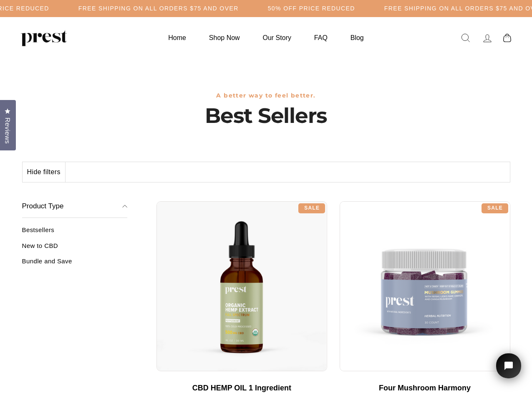  Describe the element at coordinates (75, 249) in the screenshot. I see `a: New to CBD` at that location.